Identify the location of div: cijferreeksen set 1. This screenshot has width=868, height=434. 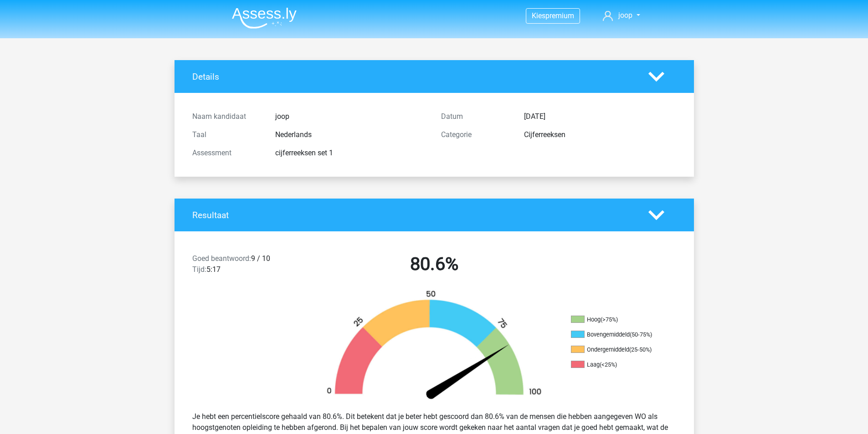
(351, 153).